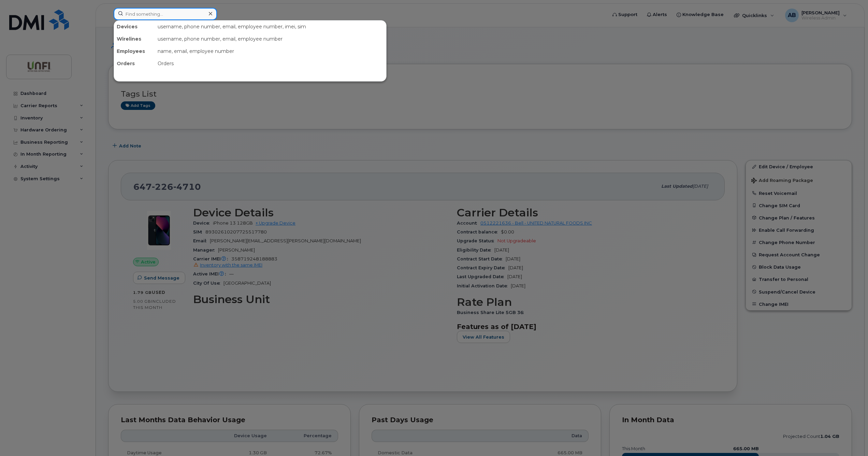  Describe the element at coordinates (270, 39) in the screenshot. I see `div: username, phone number, email, employee number` at that location.